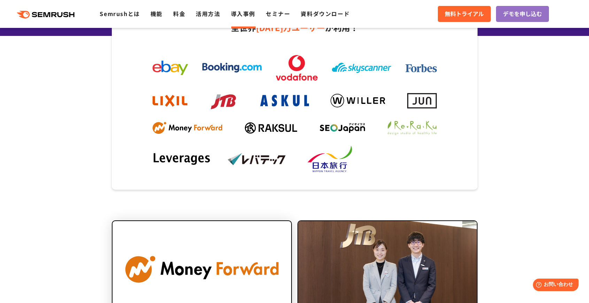  I want to click on span: お問い合わせ, so click(31, 9).